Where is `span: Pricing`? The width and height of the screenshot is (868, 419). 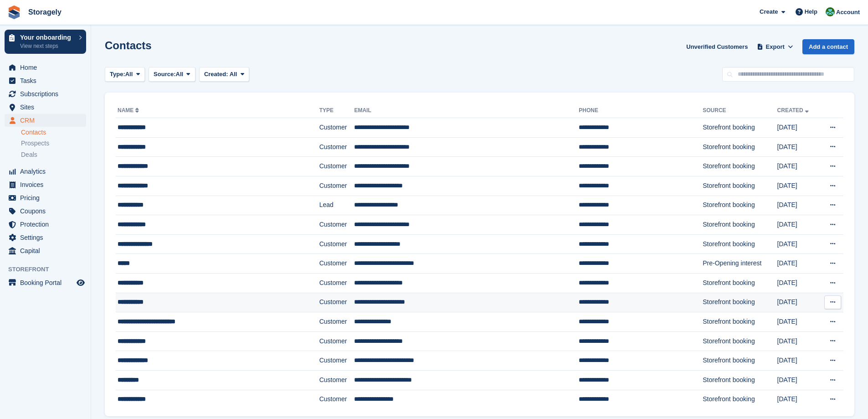 span: Pricing is located at coordinates (47, 198).